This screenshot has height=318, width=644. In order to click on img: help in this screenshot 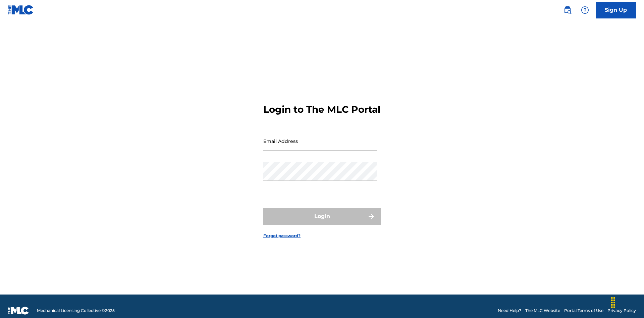, I will do `click(586, 10)`.